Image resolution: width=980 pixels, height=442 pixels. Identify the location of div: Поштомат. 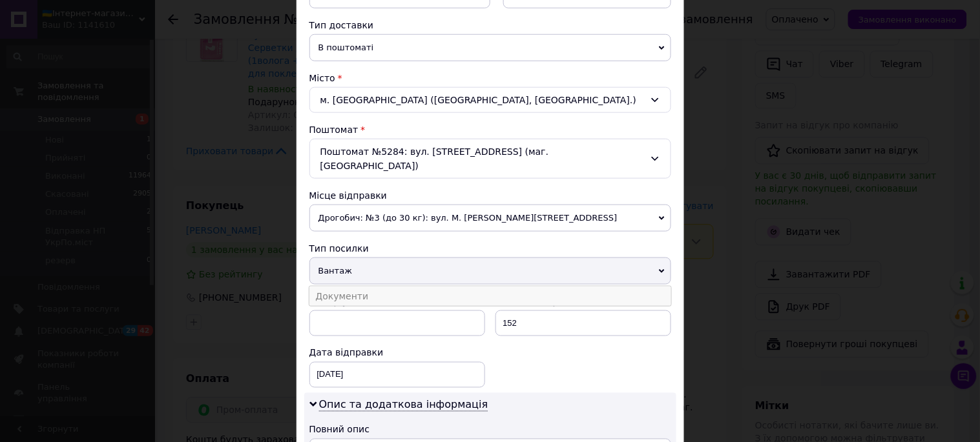
(490, 130).